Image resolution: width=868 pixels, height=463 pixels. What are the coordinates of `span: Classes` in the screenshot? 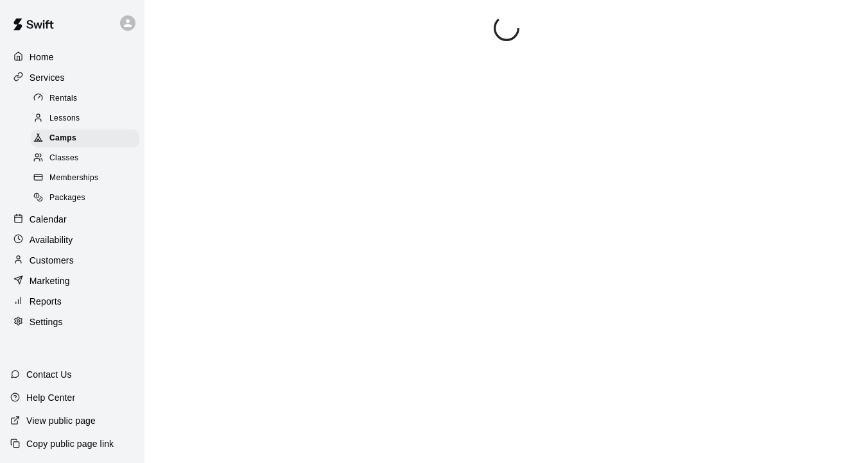 It's located at (64, 159).